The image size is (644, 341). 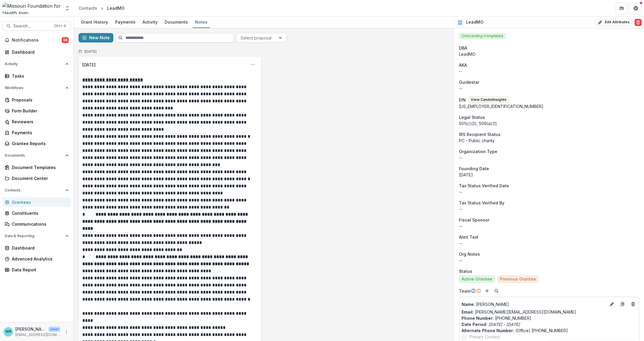 What do you see at coordinates (463, 48) in the screenshot?
I see `span: DBA` at bounding box center [463, 48].